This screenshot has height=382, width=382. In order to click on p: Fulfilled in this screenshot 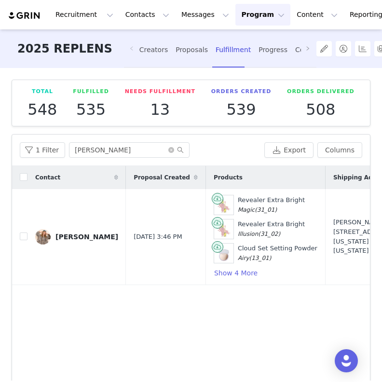, I will do `click(91, 92)`.